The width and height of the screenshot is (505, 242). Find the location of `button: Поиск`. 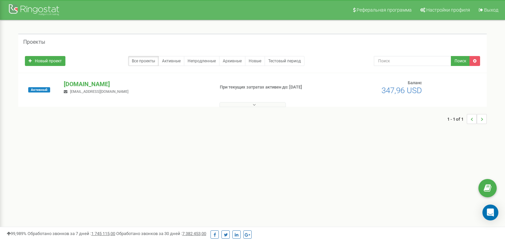

button: Поиск is located at coordinates (460, 61).